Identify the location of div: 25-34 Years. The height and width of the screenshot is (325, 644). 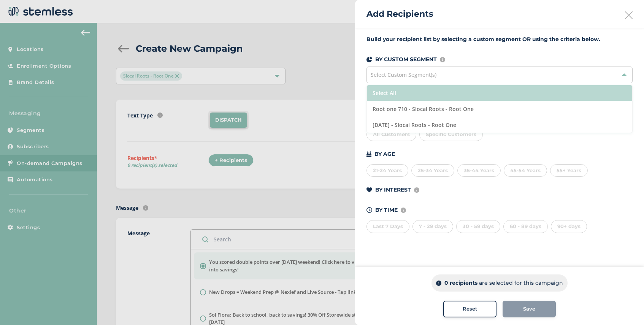
(433, 170).